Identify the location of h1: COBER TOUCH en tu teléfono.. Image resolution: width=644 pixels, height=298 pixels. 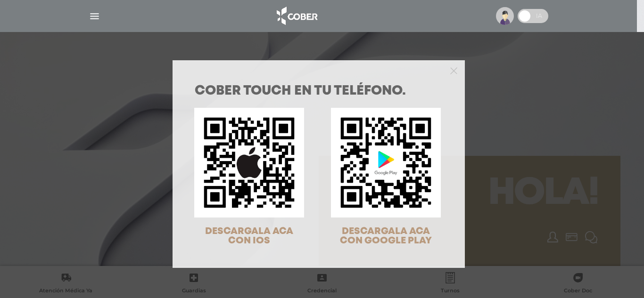
(319, 91).